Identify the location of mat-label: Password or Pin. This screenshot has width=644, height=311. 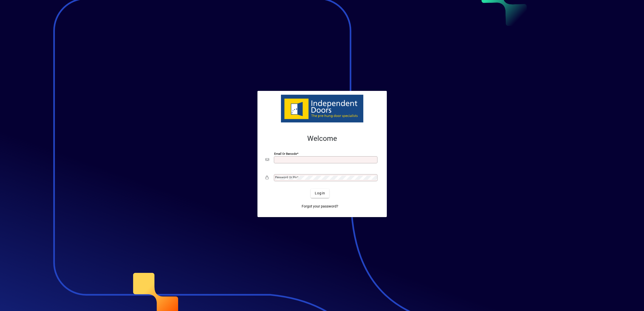
(286, 178).